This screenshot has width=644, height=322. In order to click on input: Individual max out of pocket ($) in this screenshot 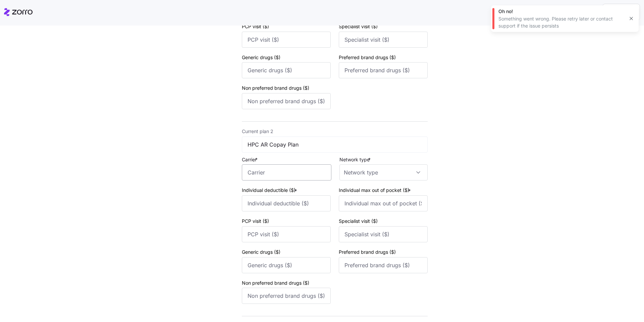, I will do `click(383, 203)`.